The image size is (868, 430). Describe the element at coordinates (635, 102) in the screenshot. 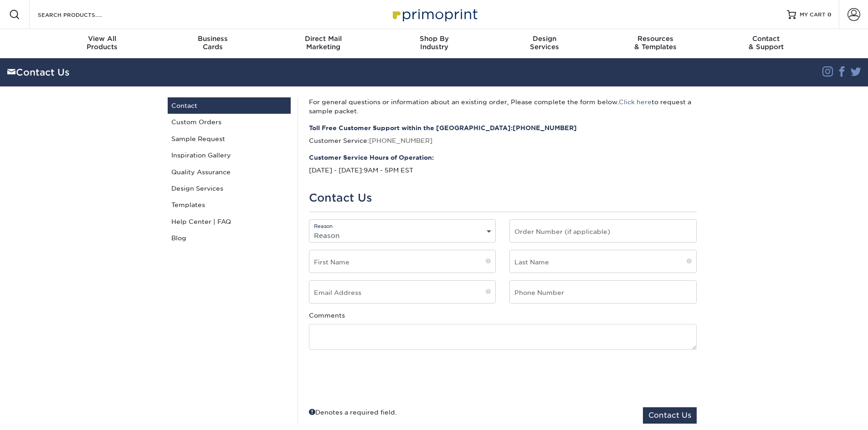

I see `a: Click here` at that location.